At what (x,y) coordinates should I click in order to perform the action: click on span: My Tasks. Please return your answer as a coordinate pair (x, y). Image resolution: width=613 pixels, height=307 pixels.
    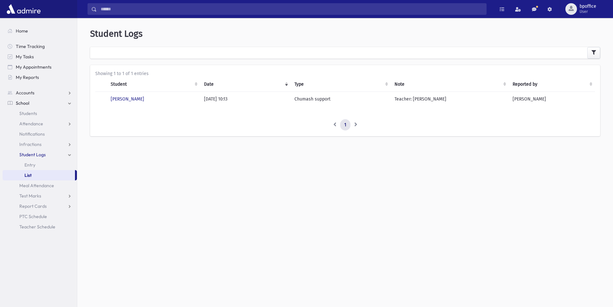
    Looking at the image, I should click on (25, 57).